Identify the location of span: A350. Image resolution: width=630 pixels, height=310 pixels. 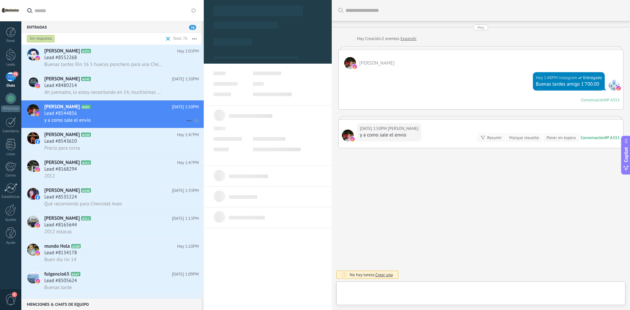
(86, 135).